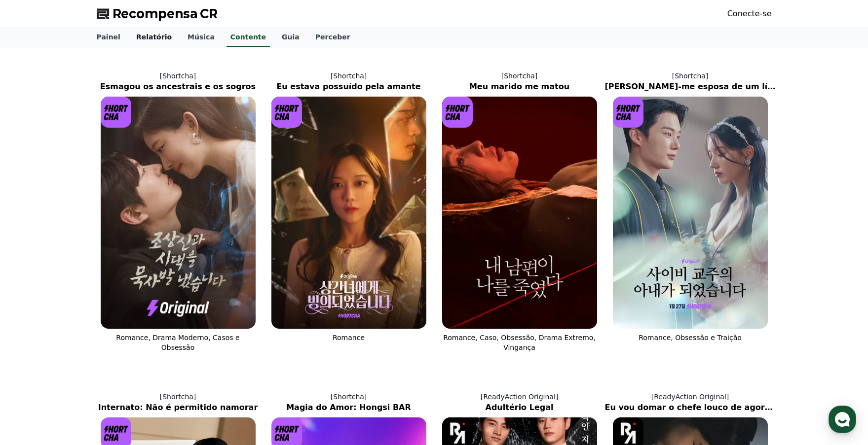 This screenshot has height=445, width=868. Describe the element at coordinates (349, 211) in the screenshot. I see `a: [Shortcha] Eu estava possuído pela amante Eu estava possuído pela amante [objeto Objeto] Logotipo...` at that location.